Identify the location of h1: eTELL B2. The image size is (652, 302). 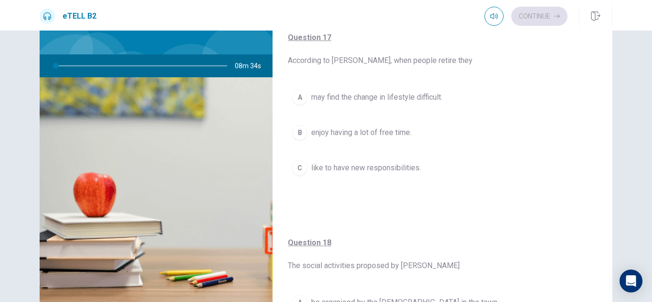
(79, 16).